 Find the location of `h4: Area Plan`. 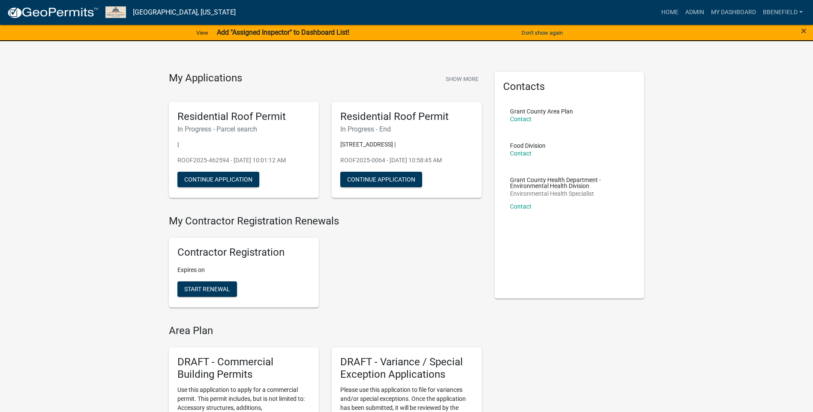

h4: Area Plan is located at coordinates (325, 331).